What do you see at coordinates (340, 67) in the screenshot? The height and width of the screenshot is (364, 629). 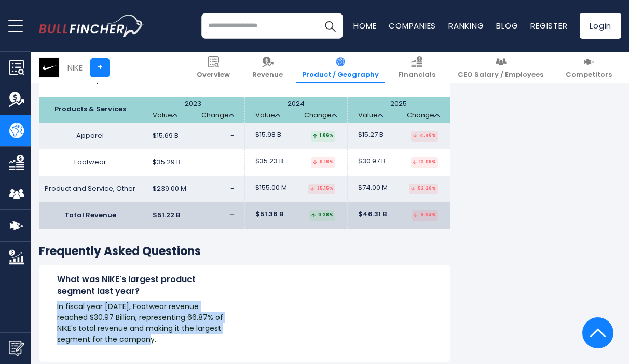 I see `a: Product / Geography` at bounding box center [340, 67].